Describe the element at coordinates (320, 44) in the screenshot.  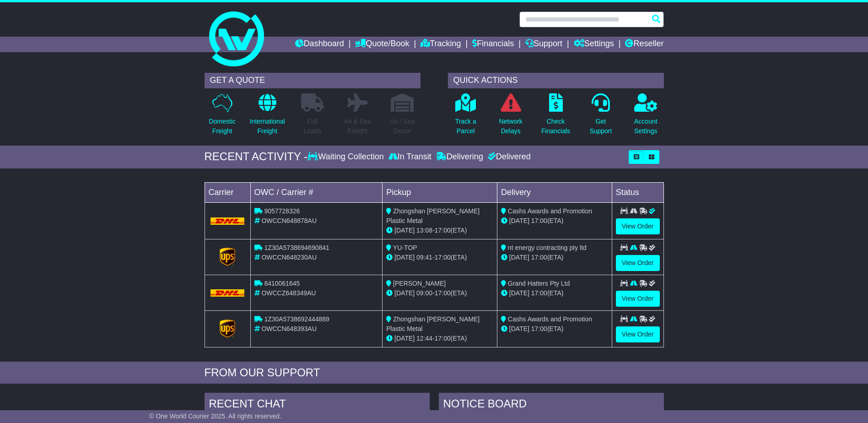
I see `a: Dashboard` at that location.